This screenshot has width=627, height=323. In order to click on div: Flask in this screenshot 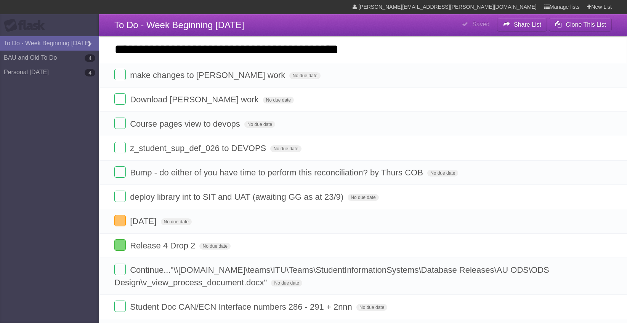, I will do `click(27, 26)`.